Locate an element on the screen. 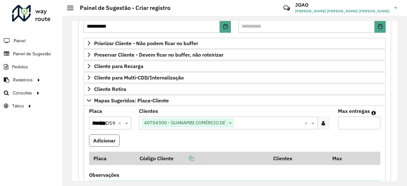 This screenshot has height=186, width=407. button: Adicionar is located at coordinates (104, 141).